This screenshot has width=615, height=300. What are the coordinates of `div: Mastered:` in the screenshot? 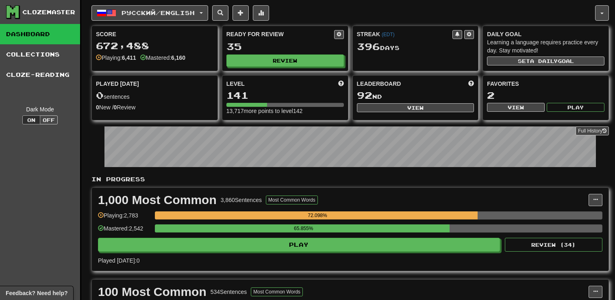 It's located at (162, 58).